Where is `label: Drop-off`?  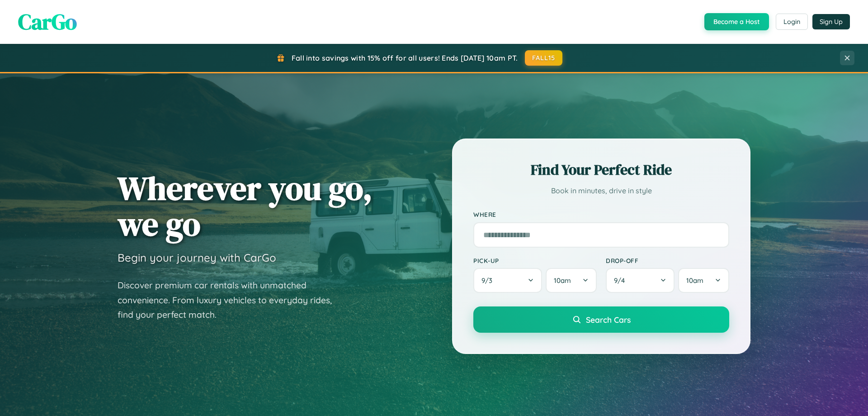 label: Drop-off is located at coordinates (667, 260).